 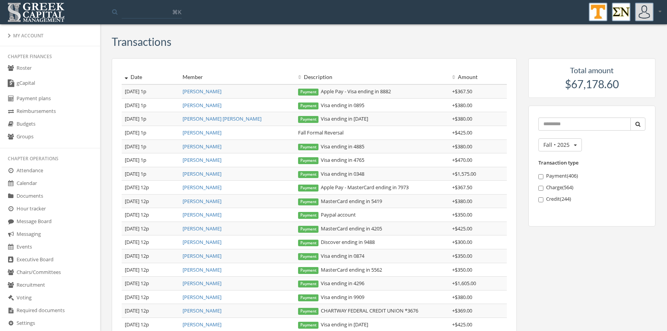 What do you see at coordinates (372, 132) in the screenshot?
I see `td: Fall Formal Reversal` at bounding box center [372, 132].